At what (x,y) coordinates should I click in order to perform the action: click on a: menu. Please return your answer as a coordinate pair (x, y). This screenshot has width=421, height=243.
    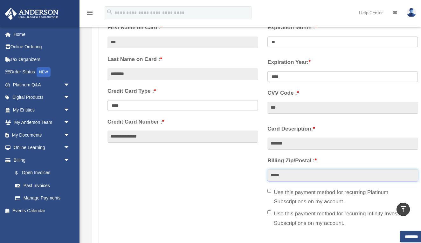
    Looking at the image, I should click on (90, 14).